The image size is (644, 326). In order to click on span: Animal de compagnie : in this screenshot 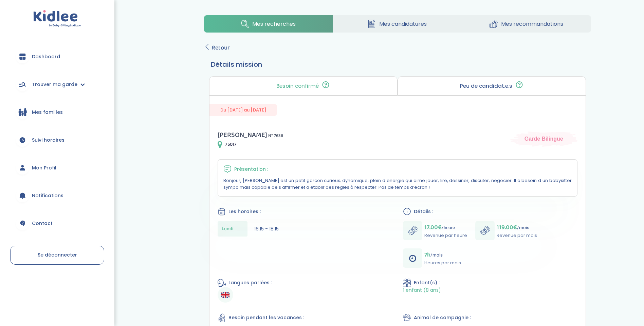, I will do `click(442, 317)`.